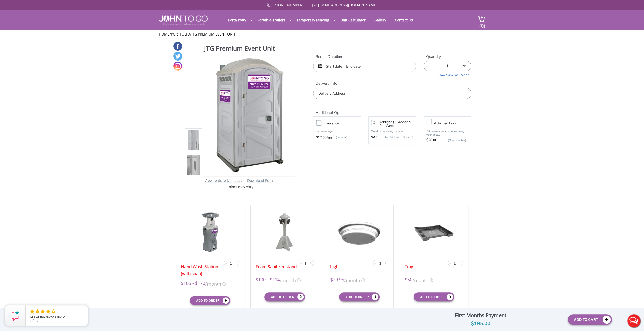 This screenshot has height=331, width=644. What do you see at coordinates (480, 323) in the screenshot?
I see `div: $195.00` at bounding box center [480, 323].